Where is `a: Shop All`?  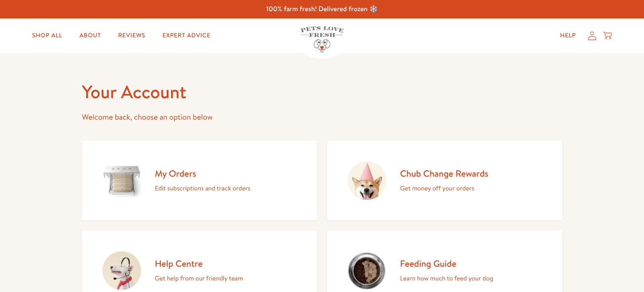
a: Shop All is located at coordinates (47, 35).